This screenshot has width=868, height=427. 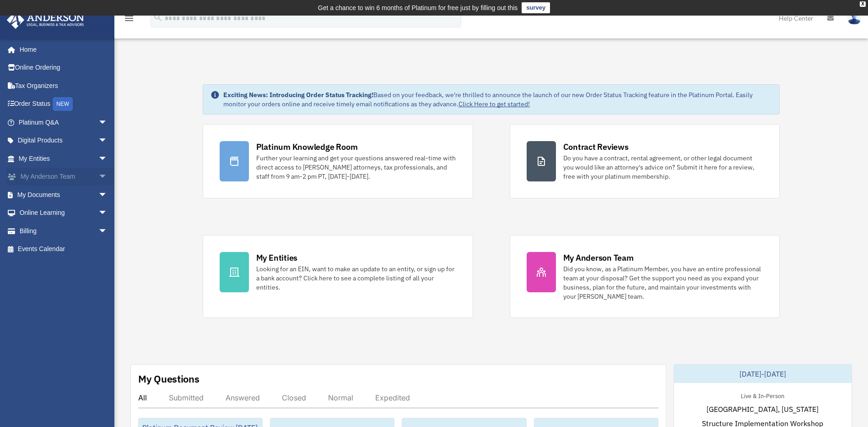 I want to click on a: survey, so click(x=536, y=8).